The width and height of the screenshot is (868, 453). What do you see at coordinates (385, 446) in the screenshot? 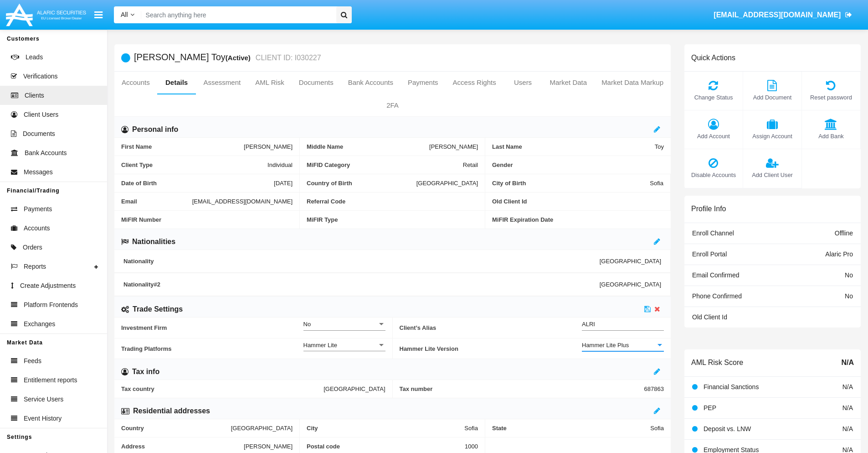
I see `span: Postal code` at bounding box center [385, 446].